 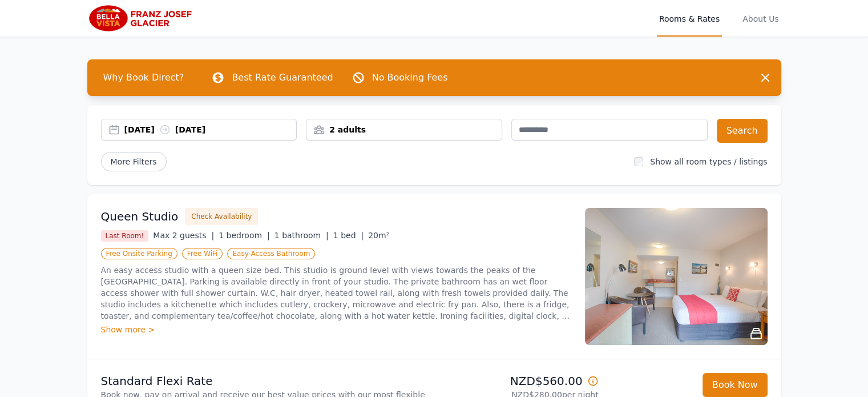 I want to click on p: Best Rate Guaranteed, so click(x=282, y=77).